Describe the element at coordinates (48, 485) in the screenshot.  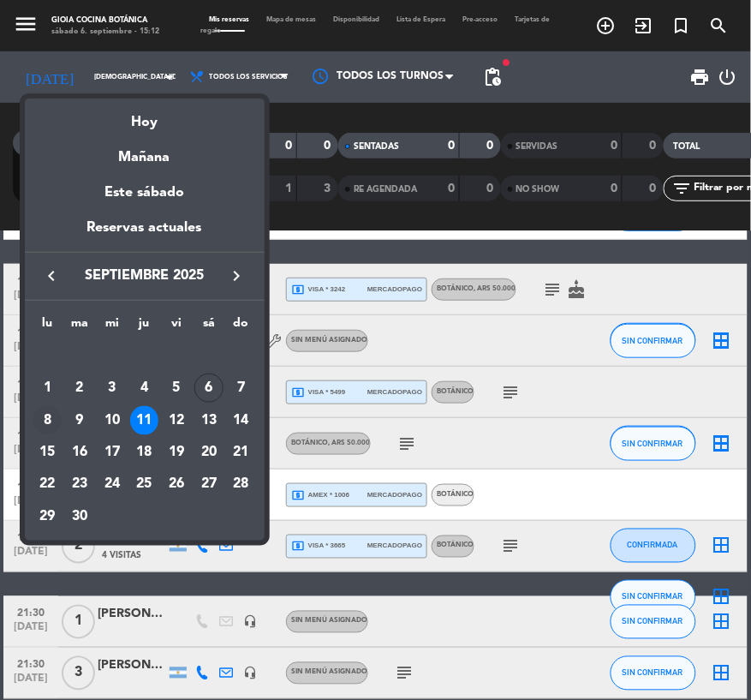
I see `td: 22 de septiembre de 2025` at that location.